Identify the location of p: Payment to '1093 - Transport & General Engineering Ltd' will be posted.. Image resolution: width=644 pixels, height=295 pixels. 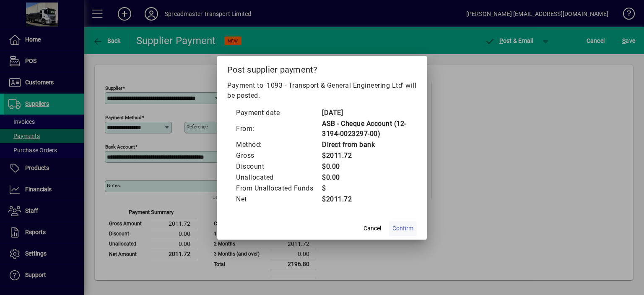
(322, 91).